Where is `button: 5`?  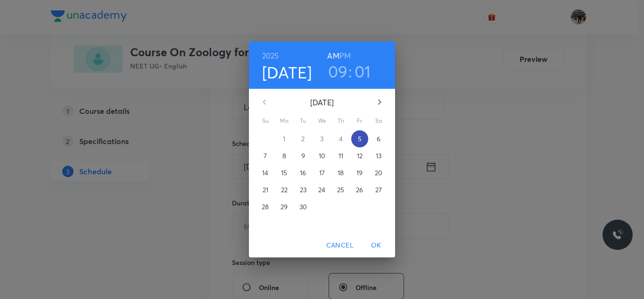 button: 5 is located at coordinates (360, 139).